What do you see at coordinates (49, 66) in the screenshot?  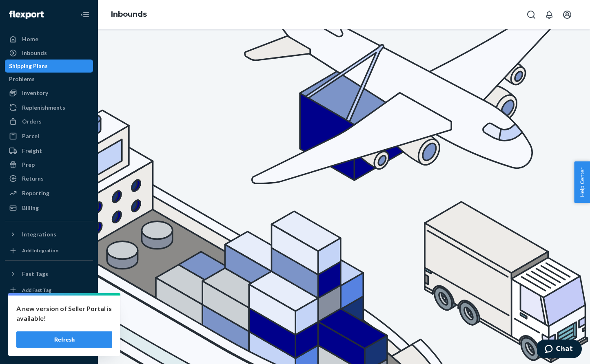 I see `a: Shipping Plans` at bounding box center [49, 66].